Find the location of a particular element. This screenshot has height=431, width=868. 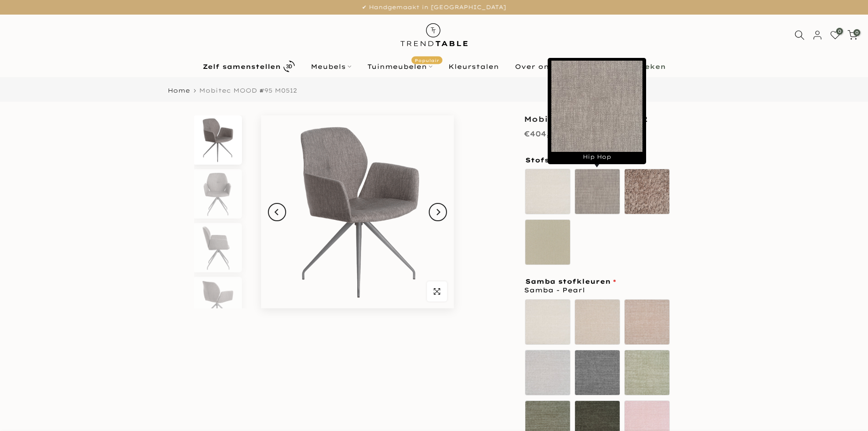

a: Home is located at coordinates (179, 90).